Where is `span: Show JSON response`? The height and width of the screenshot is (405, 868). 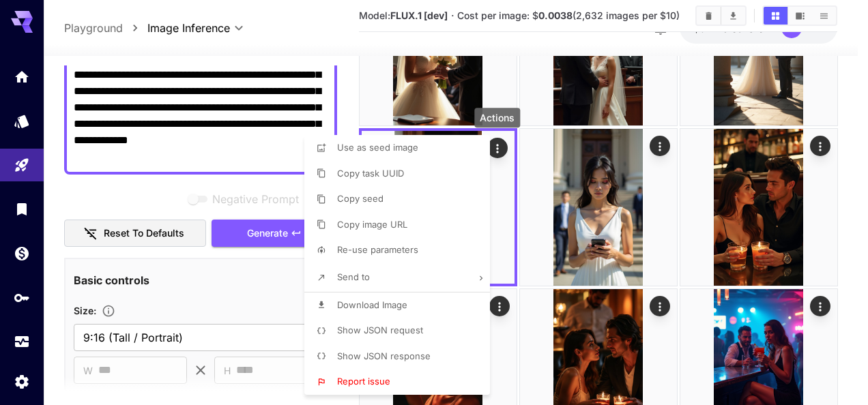 span: Show JSON response is located at coordinates (383, 355).